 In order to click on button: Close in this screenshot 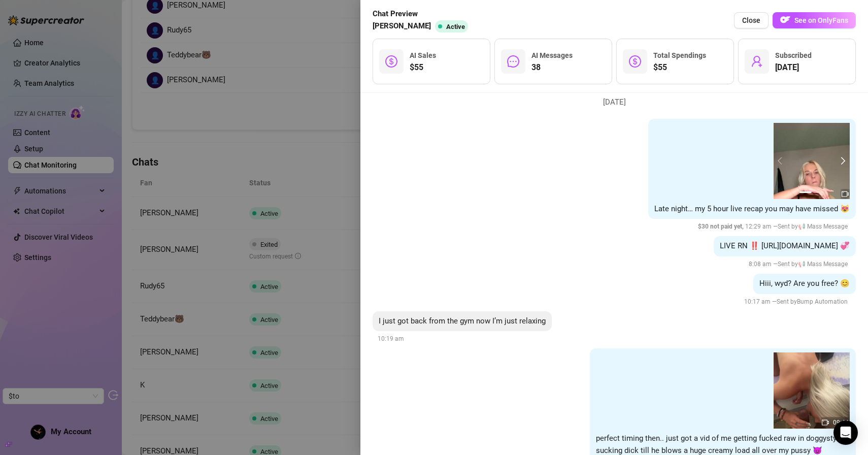, I will do `click(751, 20)`.